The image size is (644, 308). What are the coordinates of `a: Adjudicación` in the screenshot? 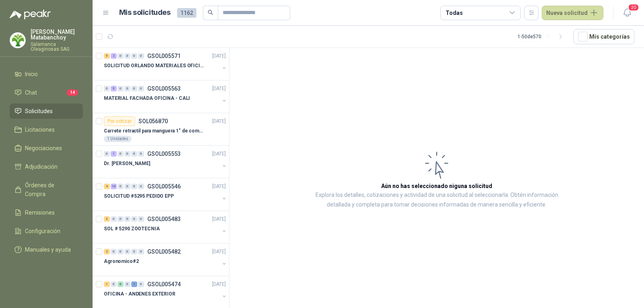 It's located at (46, 167).